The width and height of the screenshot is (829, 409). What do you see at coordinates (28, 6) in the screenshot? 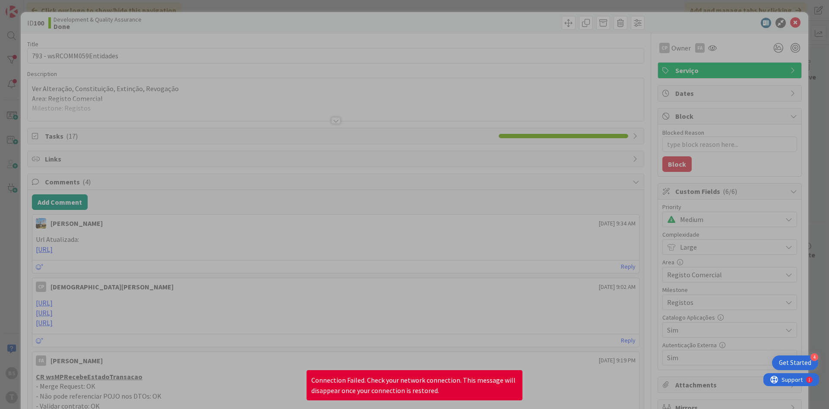
I see `span: Support` at bounding box center [28, 6].